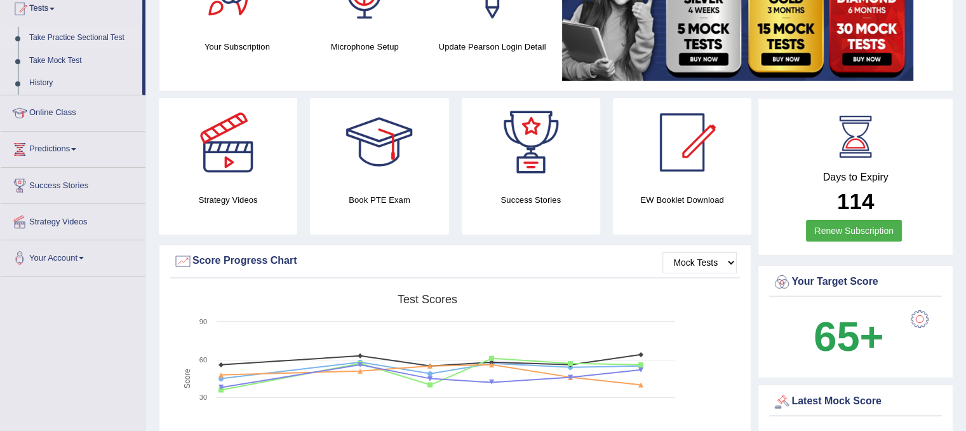 This screenshot has height=431, width=966. I want to click on b: 114, so click(856, 201).